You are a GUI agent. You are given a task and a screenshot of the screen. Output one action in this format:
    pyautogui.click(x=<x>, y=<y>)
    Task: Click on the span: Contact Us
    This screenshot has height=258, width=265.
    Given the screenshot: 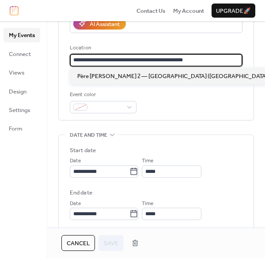 What is the action you would take?
    pyautogui.click(x=151, y=11)
    